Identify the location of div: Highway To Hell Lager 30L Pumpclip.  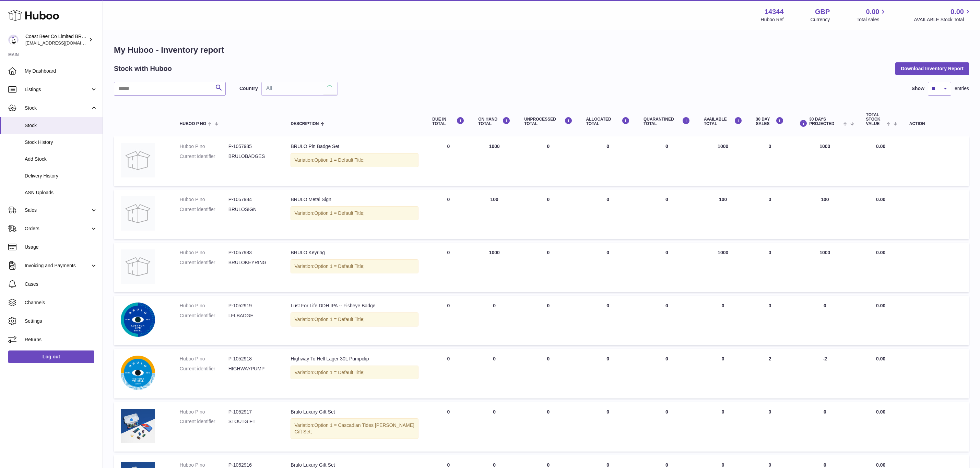
(354, 359).